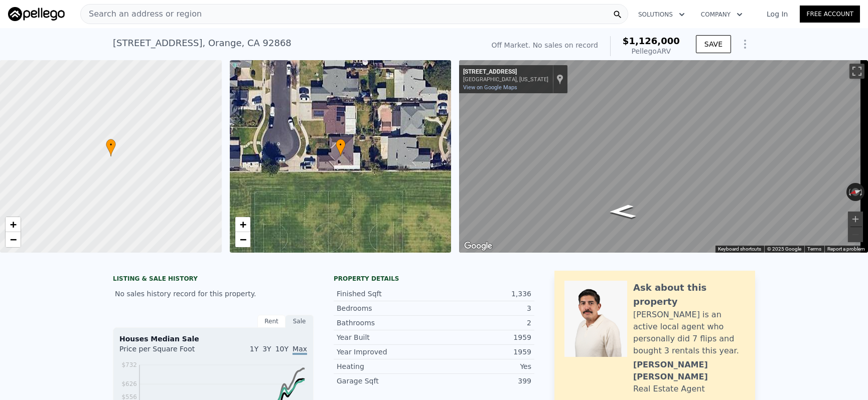 The width and height of the screenshot is (868, 400). I want to click on div: Off Market. No sales on record, so click(545, 45).